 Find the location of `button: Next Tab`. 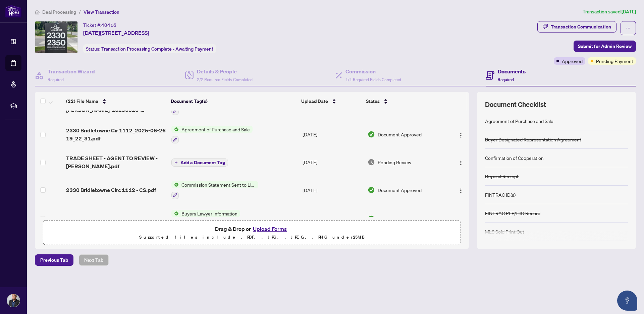

button: Next Tab is located at coordinates (93, 260).